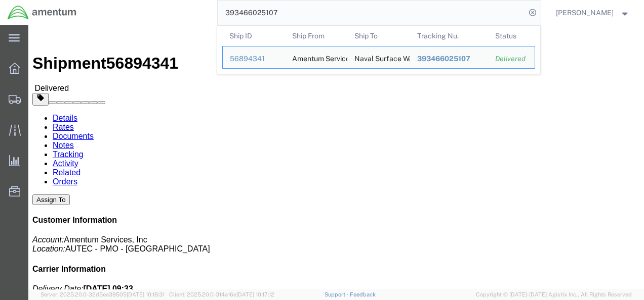 The height and width of the screenshot is (300, 644). Describe the element at coordinates (448, 36) in the screenshot. I see `th: Tracking Nu.` at that location.